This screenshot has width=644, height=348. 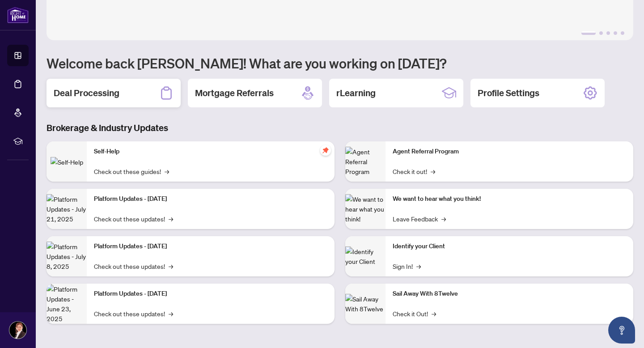 I want to click on a: Leave Feedback→, so click(x=419, y=219).